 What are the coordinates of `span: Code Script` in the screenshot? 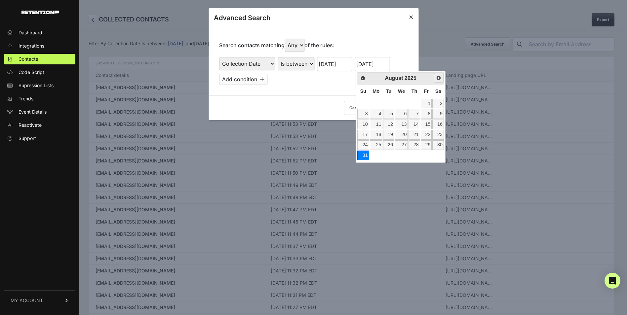 It's located at (31, 72).